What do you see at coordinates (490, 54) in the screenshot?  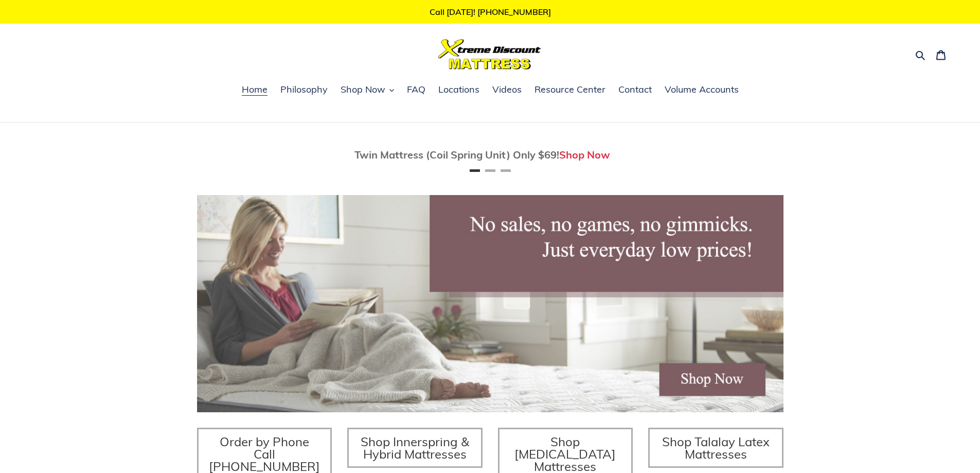 I see `img: Xtreme Discount Mattress` at bounding box center [490, 54].